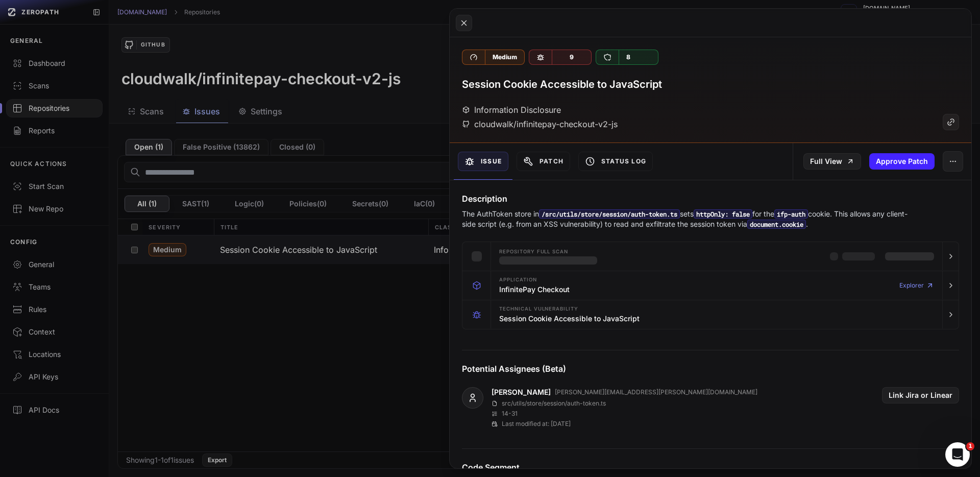 This screenshot has height=477, width=980. Describe the element at coordinates (777, 225) in the screenshot. I see `code: document.cookie` at that location.